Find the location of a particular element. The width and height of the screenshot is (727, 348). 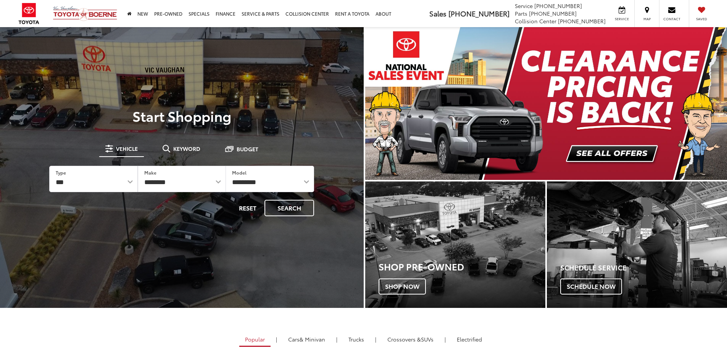

p: Start Shopping is located at coordinates (182, 116).